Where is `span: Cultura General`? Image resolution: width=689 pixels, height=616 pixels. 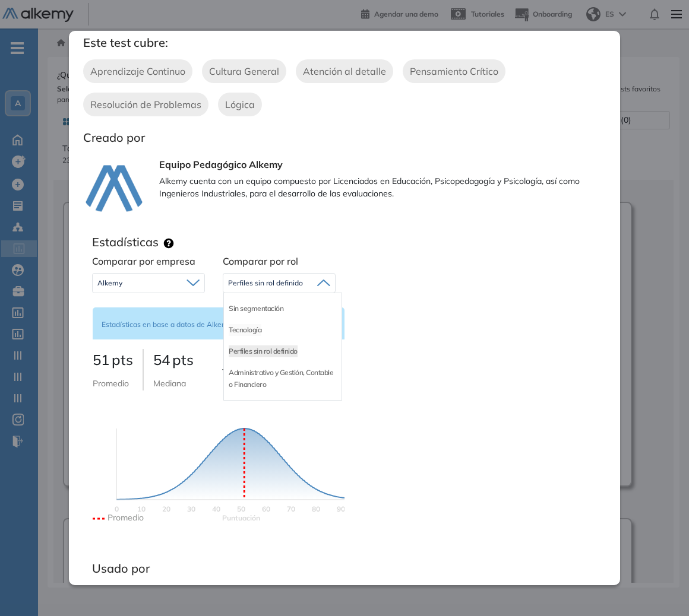 span: Cultura General is located at coordinates (244, 71).